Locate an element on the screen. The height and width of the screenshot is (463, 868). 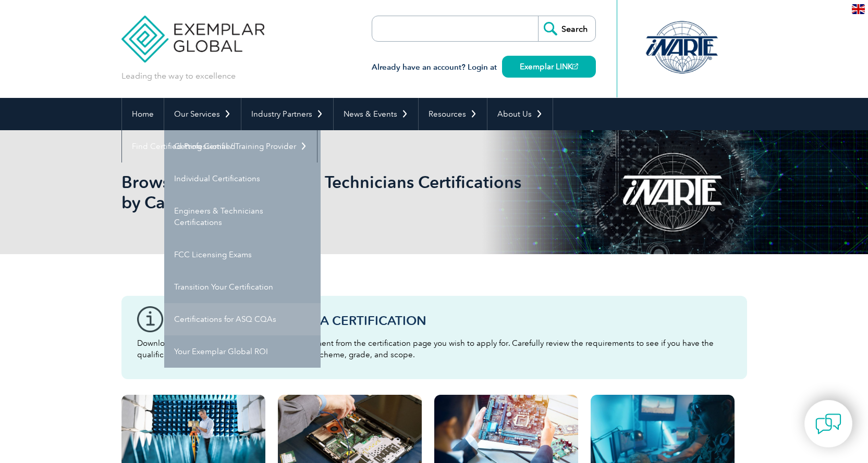
a: Transition Your Certification is located at coordinates (242, 287).